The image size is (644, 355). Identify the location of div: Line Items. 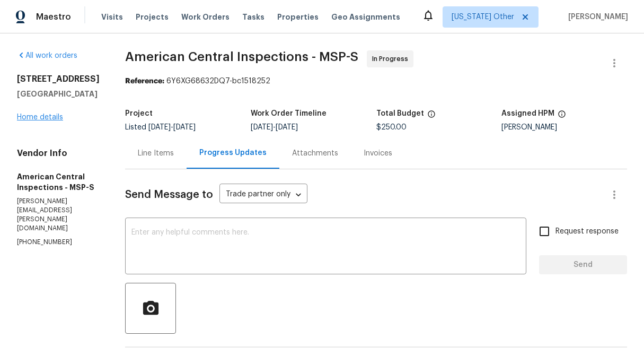
(155, 154).